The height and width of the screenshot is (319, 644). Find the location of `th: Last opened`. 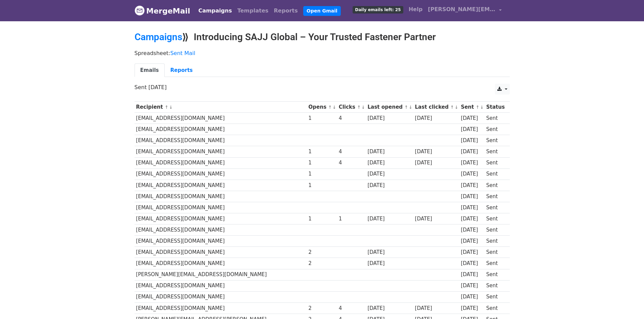

th: Last opened is located at coordinates (390, 107).